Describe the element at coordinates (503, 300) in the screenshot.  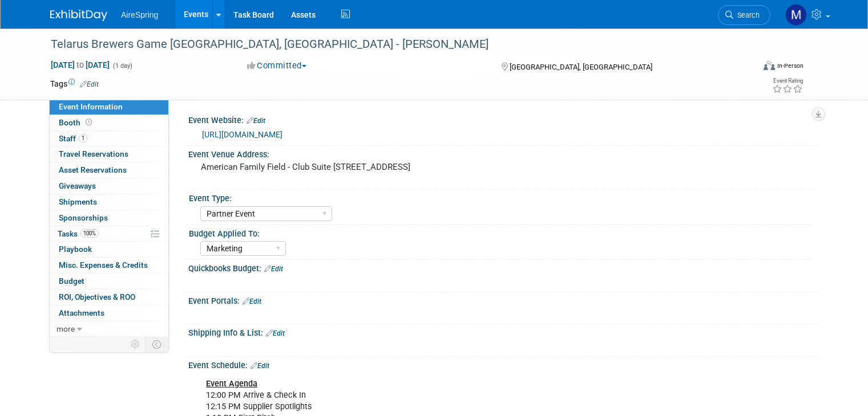
I see `div: Event Portals:` at that location.